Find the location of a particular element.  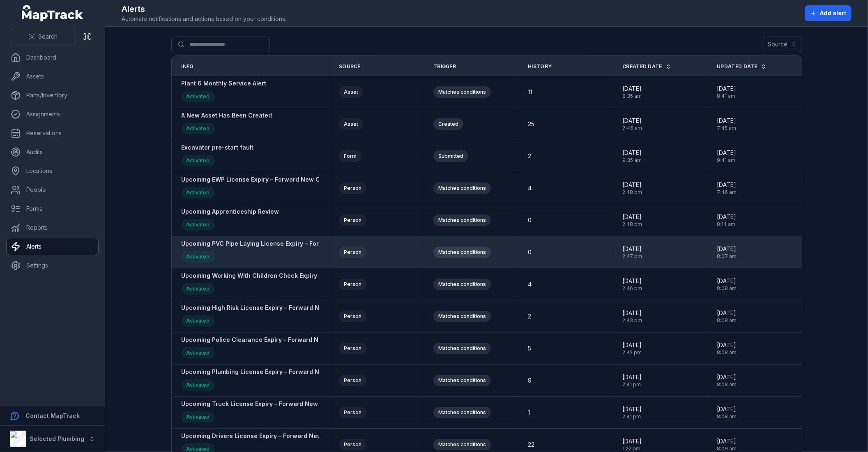

time: 9/11/2025, 8:08:12 AM is located at coordinates (727, 284).